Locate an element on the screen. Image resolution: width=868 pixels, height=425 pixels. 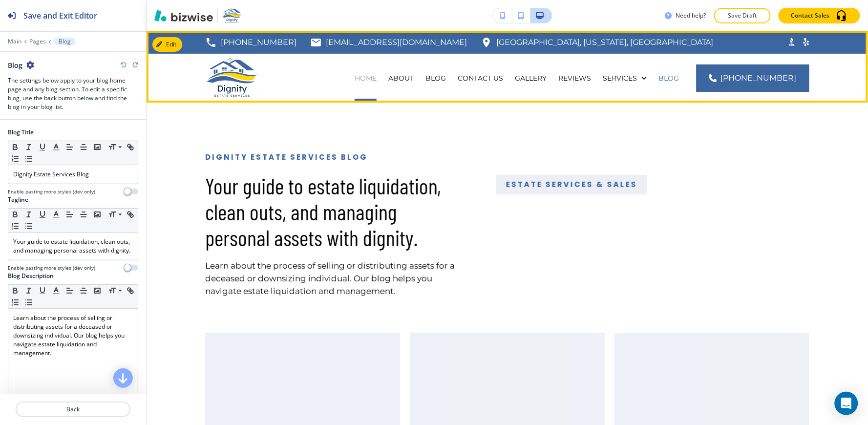
p: Your guide to estate liquidation, clean outs, and managing personal assets with dignity. is located at coordinates (73, 246).